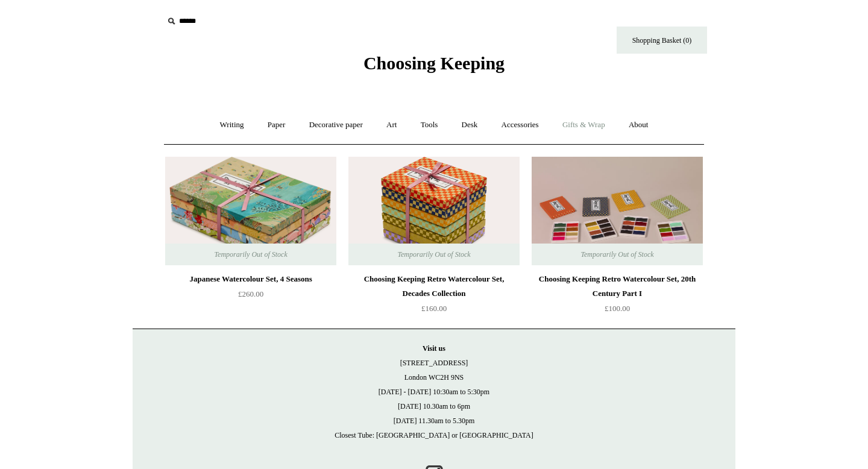 The height and width of the screenshot is (469, 868). I want to click on a: Choosing Keeping Retro Watercolour Set, Decades Collection £160.00, so click(434, 297).